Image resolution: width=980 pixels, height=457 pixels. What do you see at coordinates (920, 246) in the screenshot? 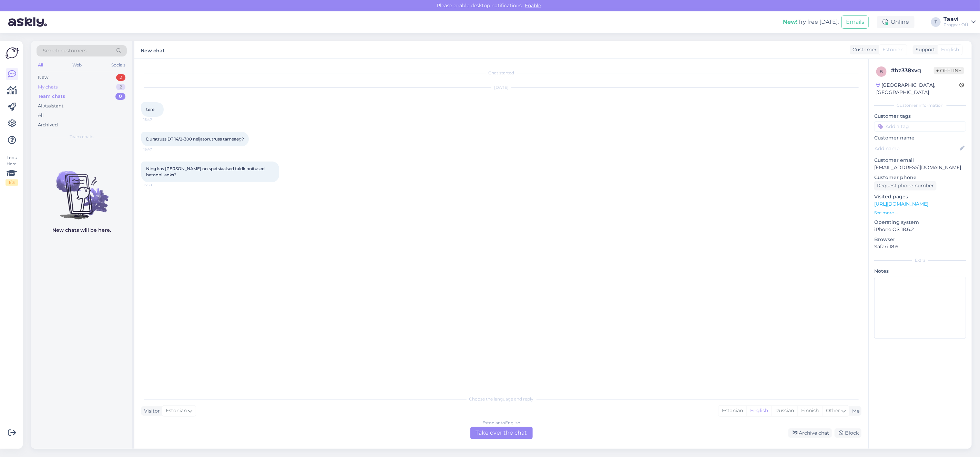
I see `p: Safari 18.6` at bounding box center [920, 246].